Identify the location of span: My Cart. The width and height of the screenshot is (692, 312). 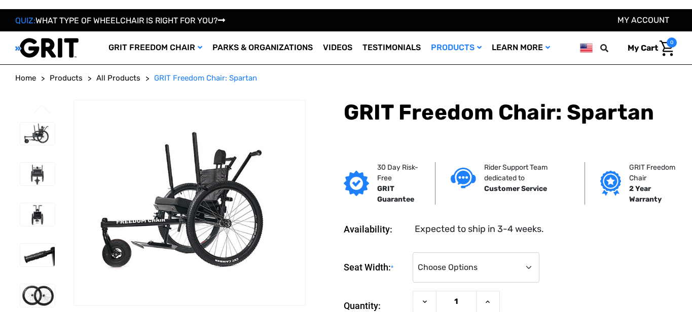
(643, 48).